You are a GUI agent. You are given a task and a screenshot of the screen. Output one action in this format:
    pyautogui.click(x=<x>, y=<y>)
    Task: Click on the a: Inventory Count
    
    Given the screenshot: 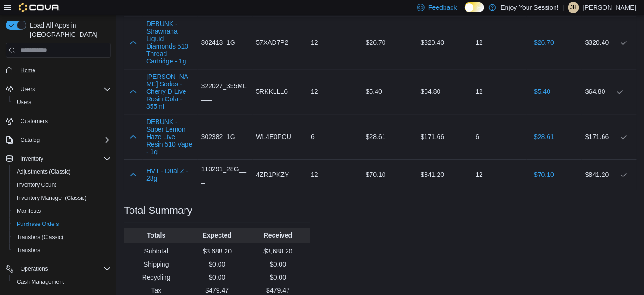 What is the action you would take?
    pyautogui.click(x=36, y=185)
    